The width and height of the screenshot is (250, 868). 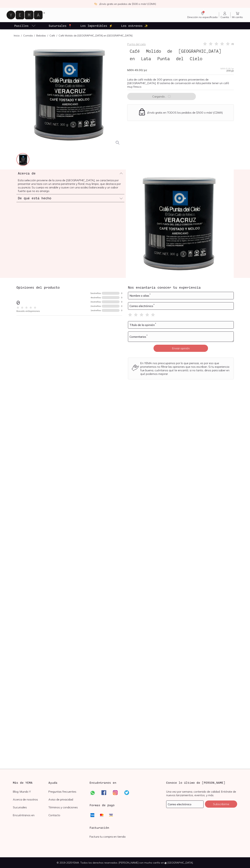 What do you see at coordinates (96, 4) in the screenshot?
I see `img: check` at bounding box center [96, 4].